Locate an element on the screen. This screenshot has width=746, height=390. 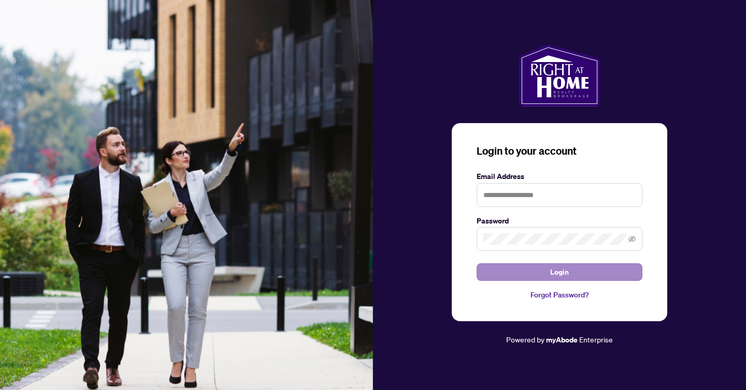
span: eye-invisible is located at coordinates (632, 239).